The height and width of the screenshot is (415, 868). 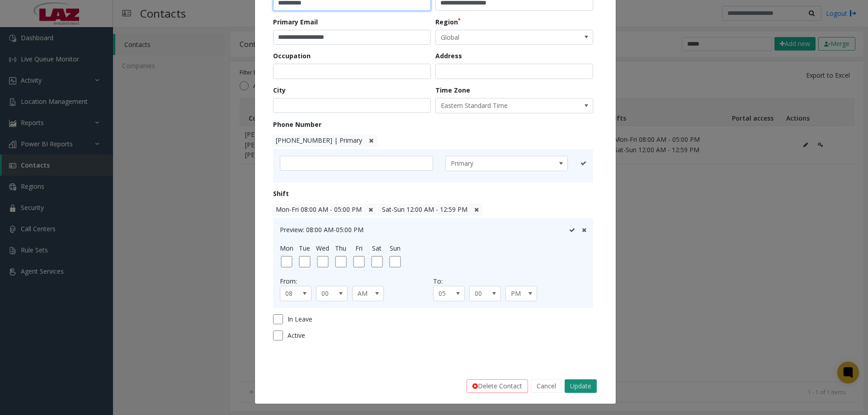 What do you see at coordinates (518, 293) in the screenshot?
I see `span: PM` at bounding box center [518, 293].